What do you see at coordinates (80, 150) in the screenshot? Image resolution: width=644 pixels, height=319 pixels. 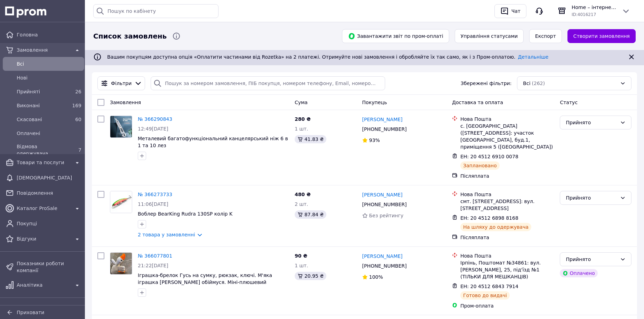 I see `span: 7` at bounding box center [80, 150].